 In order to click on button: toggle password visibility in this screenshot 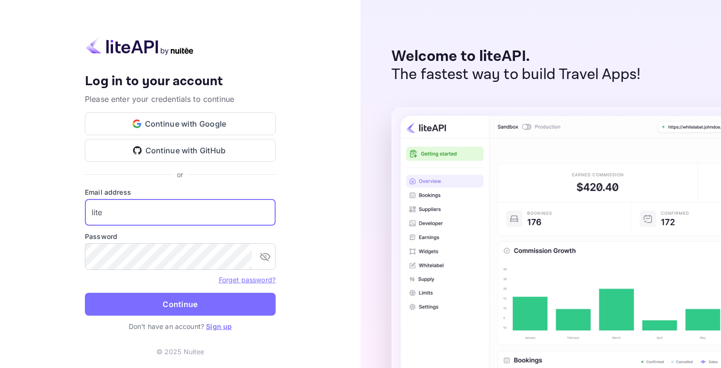, I will do `click(265, 257)`.